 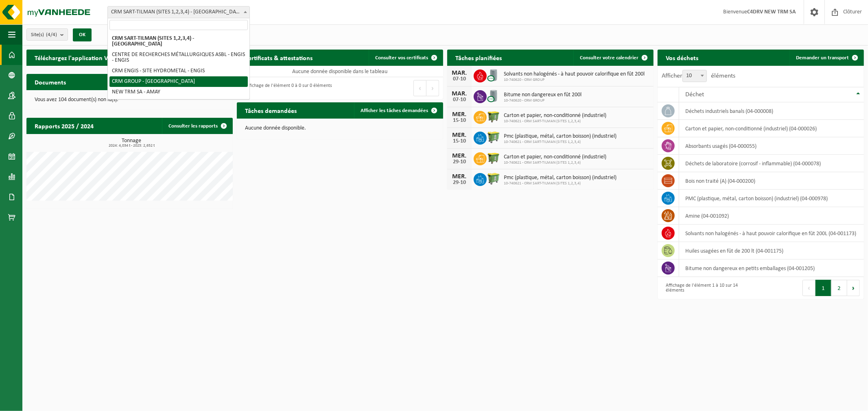 I want to click on td: amine (04-001092), so click(x=771, y=216).